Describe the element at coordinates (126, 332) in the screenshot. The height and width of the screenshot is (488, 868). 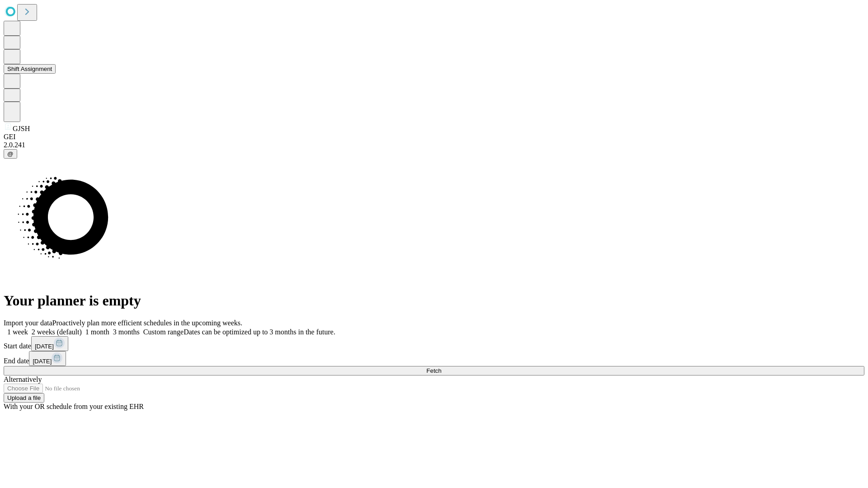
I see `span: 3 months` at that location.